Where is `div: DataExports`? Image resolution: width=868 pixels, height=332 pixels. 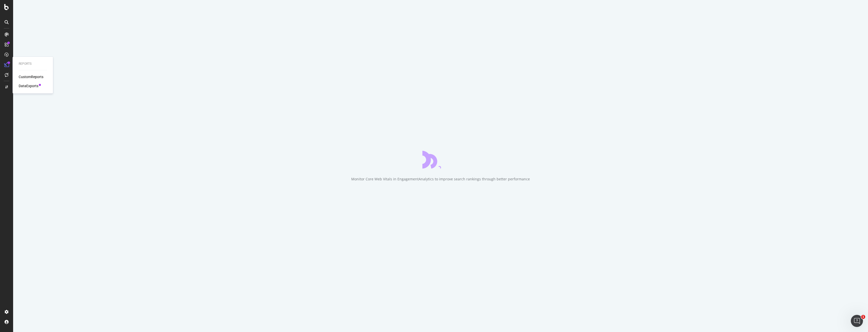 div: DataExports is located at coordinates (29, 86).